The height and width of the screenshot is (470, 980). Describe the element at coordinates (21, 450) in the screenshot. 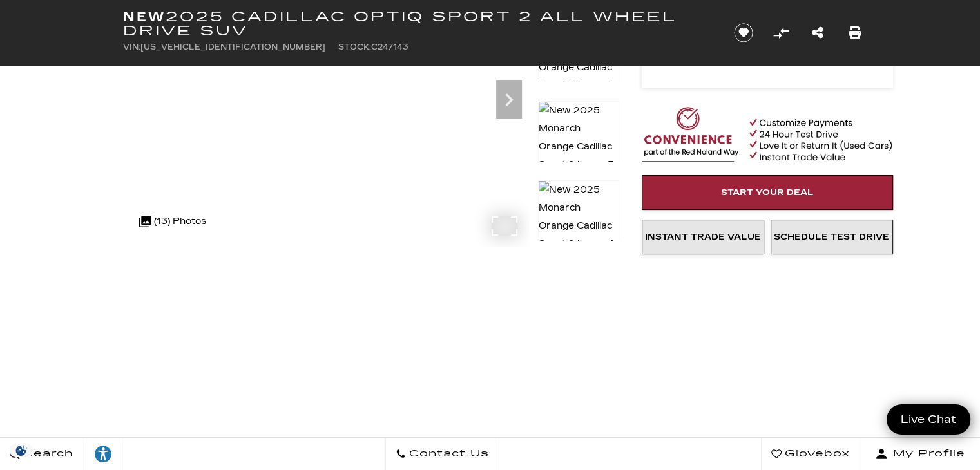

I see `img: Opt-Out Icon` at that location.